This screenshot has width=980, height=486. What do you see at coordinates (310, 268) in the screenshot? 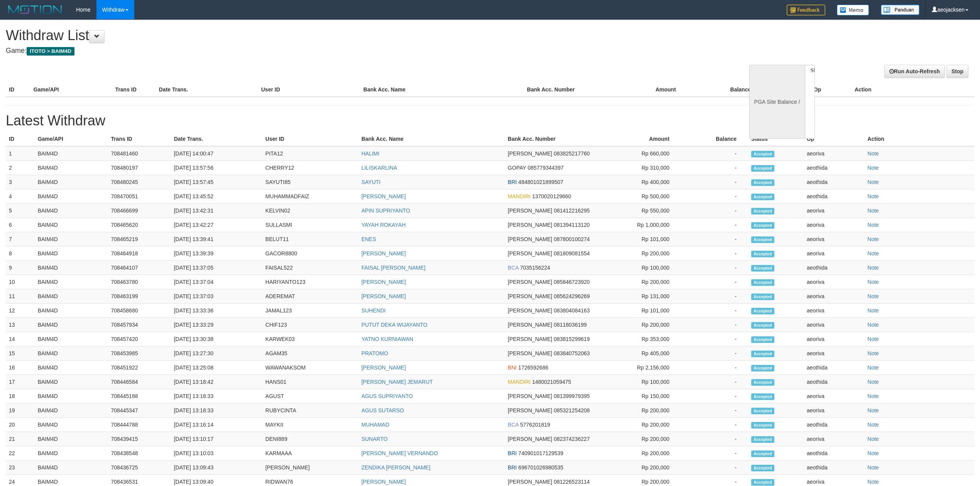
I see `td: FAISAL522` at bounding box center [310, 268].